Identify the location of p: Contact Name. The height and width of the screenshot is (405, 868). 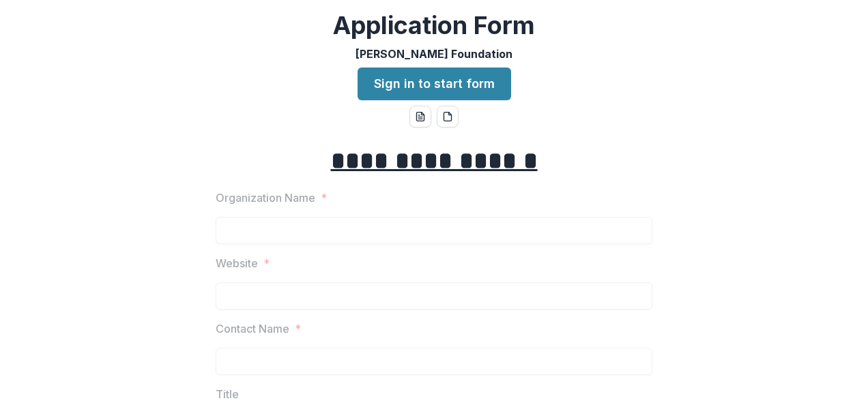
(253, 329).